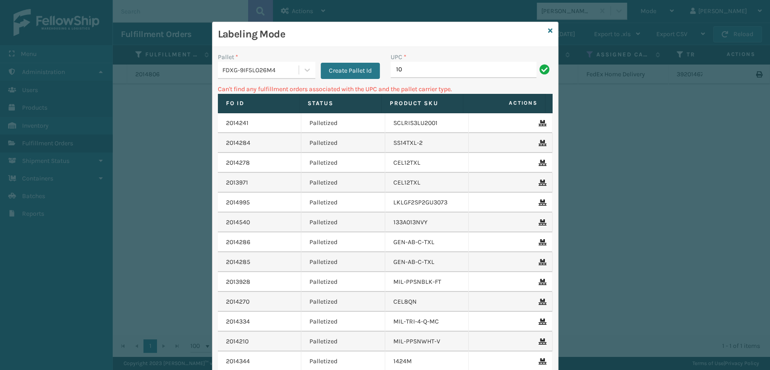 The height and width of the screenshot is (370, 770). I want to click on a: 2014278, so click(238, 163).